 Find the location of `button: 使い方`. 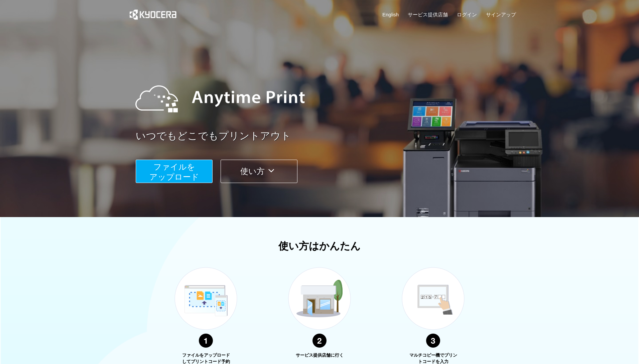

button: 使い方 is located at coordinates (259, 171).